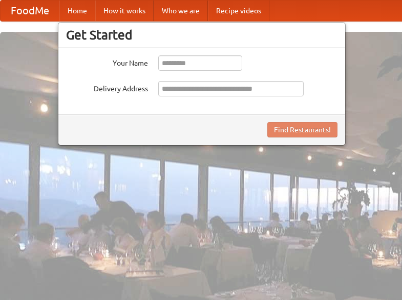 The image size is (402, 300). Describe the element at coordinates (77, 11) in the screenshot. I see `a: Home` at that location.